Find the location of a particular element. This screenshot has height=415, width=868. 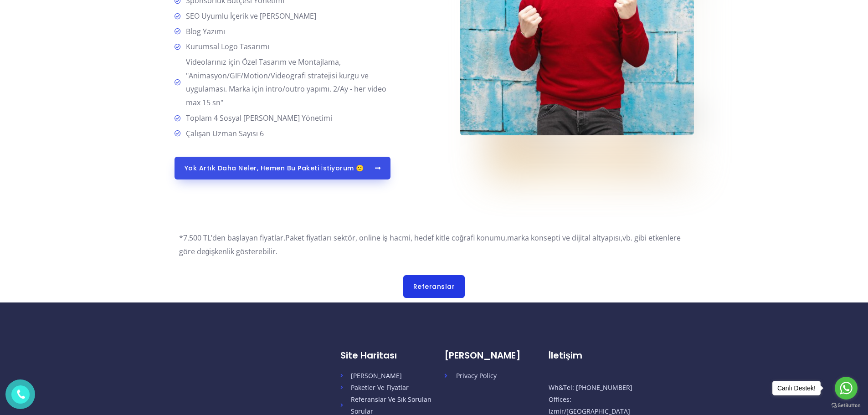

span: Videolarınız için Özel Tasarım ve Montajlama, "Animasyon/GIF/Motion/Videografi stratejisi kurgu v... is located at coordinates (290, 82).